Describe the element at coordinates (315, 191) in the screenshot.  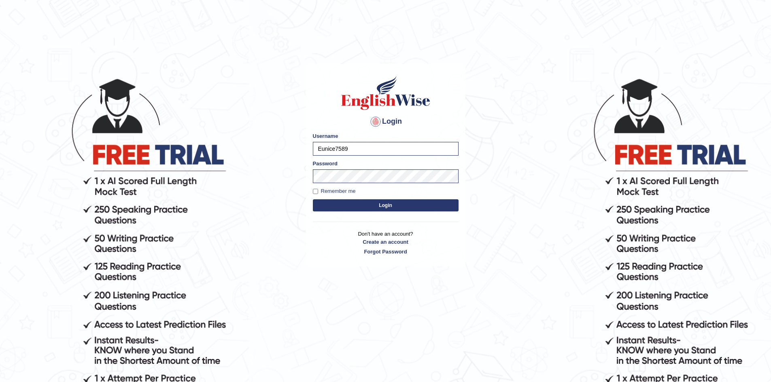
I see `input: Remember me` at that location.